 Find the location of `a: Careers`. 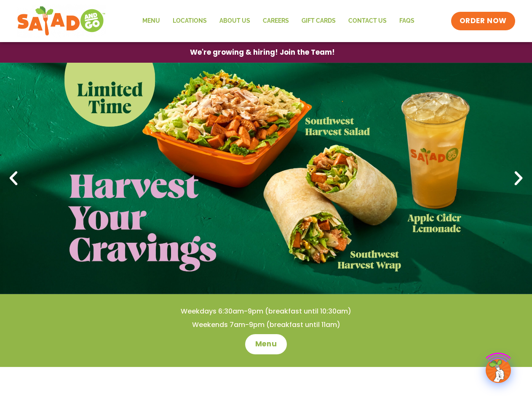

a: Careers is located at coordinates (276, 21).